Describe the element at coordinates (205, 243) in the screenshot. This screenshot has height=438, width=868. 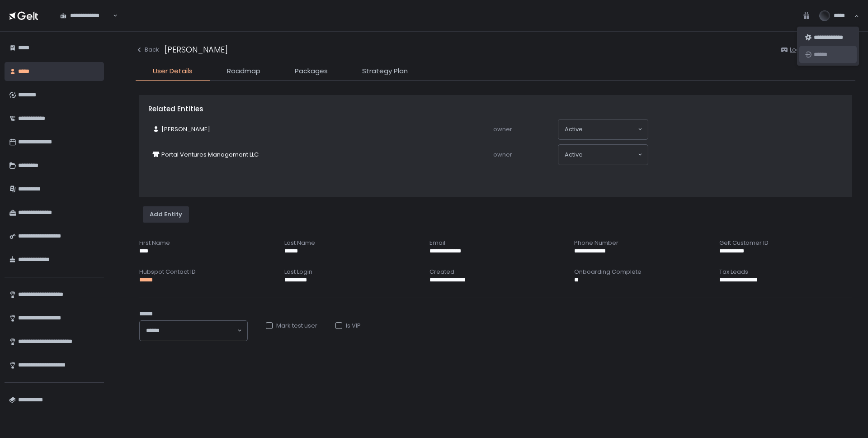
I see `div: First Name` at that location.